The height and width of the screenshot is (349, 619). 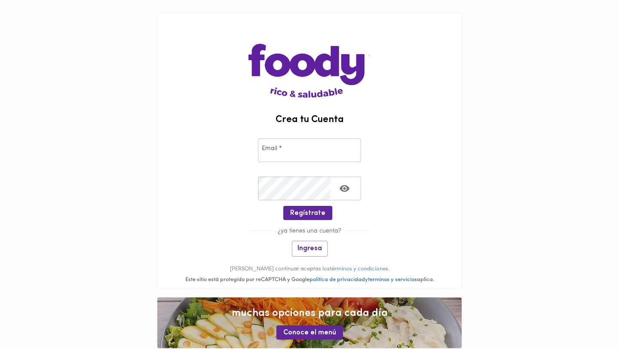 I want to click on span: Ingresa, so click(x=310, y=249).